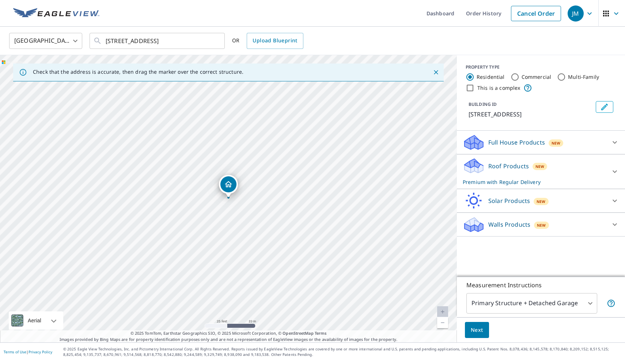 Image resolution: width=625 pixels, height=361 pixels. Describe the element at coordinates (436, 72) in the screenshot. I see `button: Close` at that location.